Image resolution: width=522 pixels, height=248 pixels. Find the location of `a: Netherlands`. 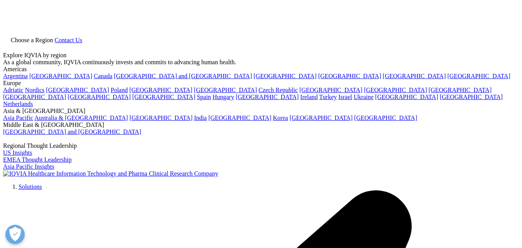

a: Netherlands is located at coordinates (18, 104).